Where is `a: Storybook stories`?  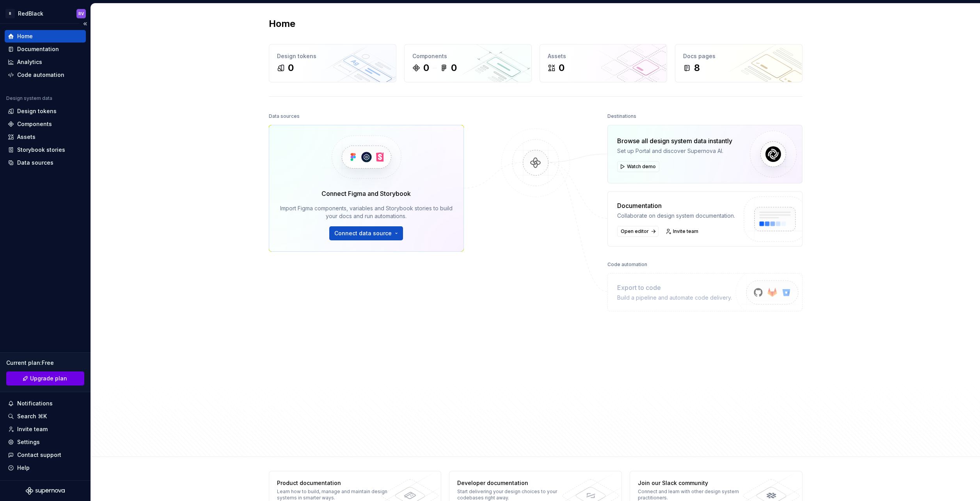
a: Storybook stories is located at coordinates (45, 150).